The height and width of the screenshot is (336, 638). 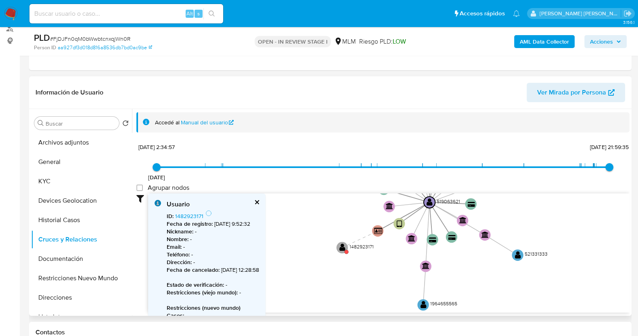 What do you see at coordinates (81, 123) in the screenshot?
I see `input: Buscar` at bounding box center [81, 123].